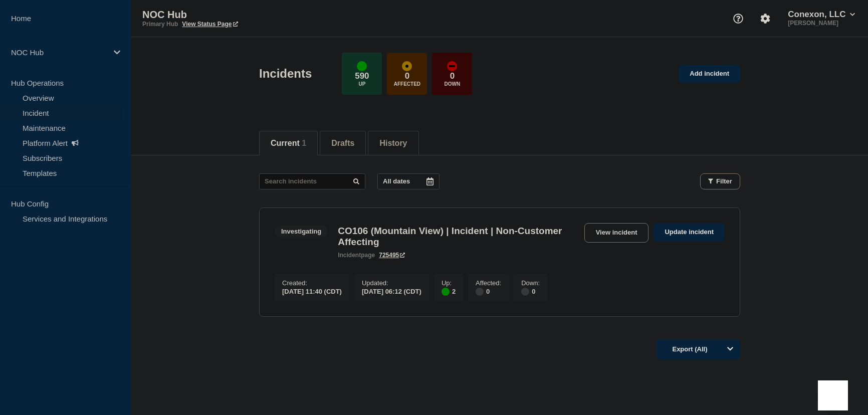 Image resolution: width=868 pixels, height=415 pixels. I want to click on span: Investigating, so click(301, 231).